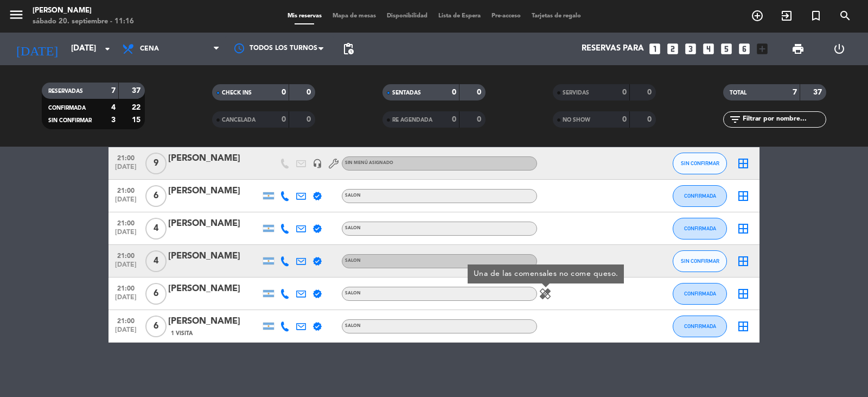 Image resolution: width=868 pixels, height=397 pixels. Describe the element at coordinates (691, 49) in the screenshot. I see `i: looks_3` at that location.